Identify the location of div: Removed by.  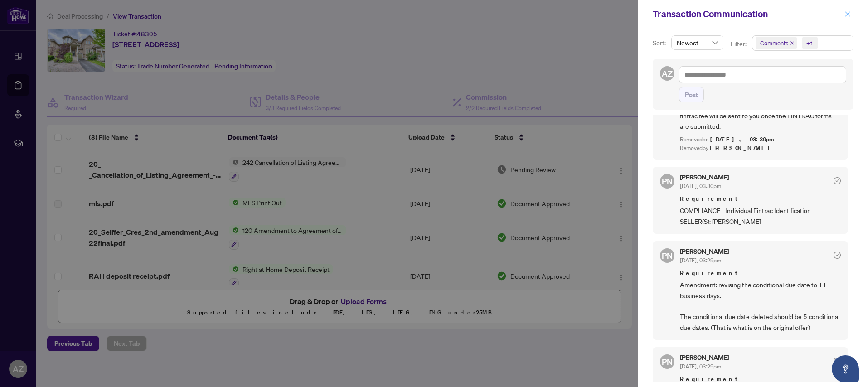
(760, 148).